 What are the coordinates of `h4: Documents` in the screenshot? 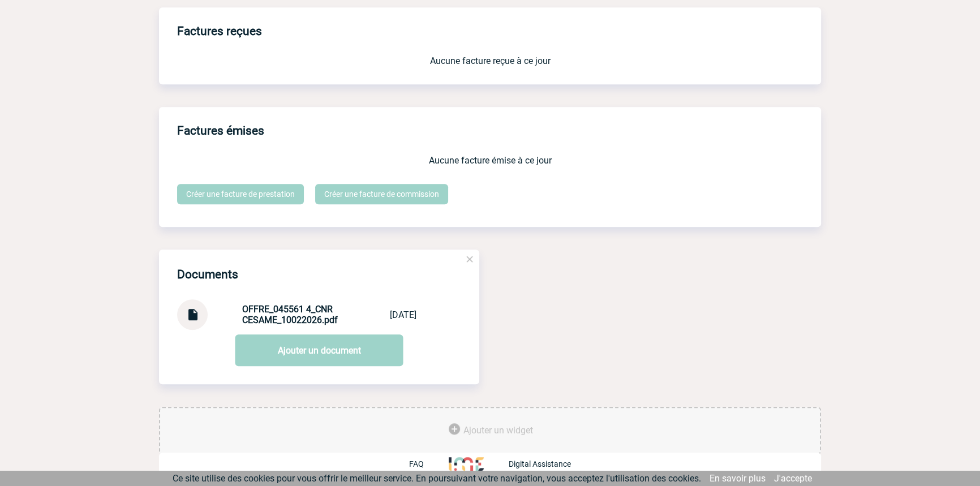 It's located at (208, 274).